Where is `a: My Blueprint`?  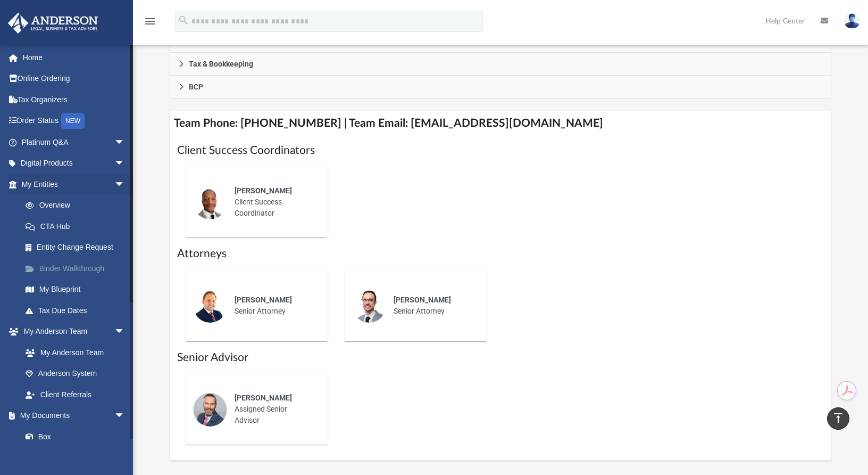
a: My Blueprint is located at coordinates (75, 290).